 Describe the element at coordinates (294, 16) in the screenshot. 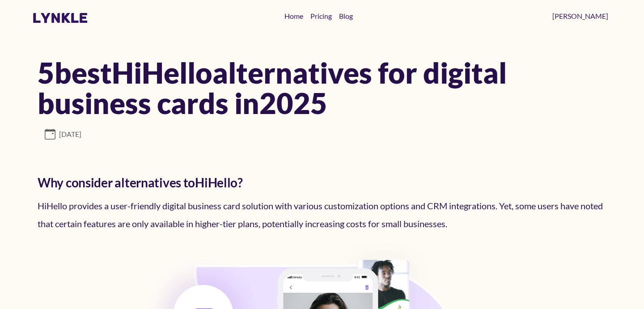

I see `a: Home` at that location.